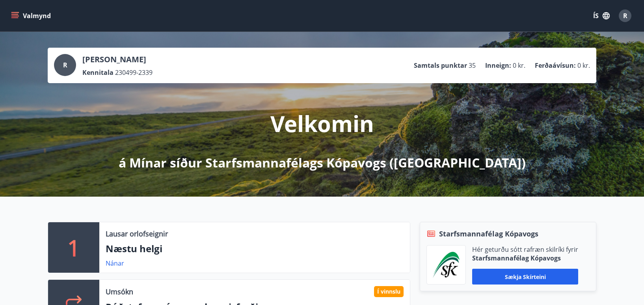  What do you see at coordinates (31, 16) in the screenshot?
I see `button: menu` at bounding box center [31, 16].